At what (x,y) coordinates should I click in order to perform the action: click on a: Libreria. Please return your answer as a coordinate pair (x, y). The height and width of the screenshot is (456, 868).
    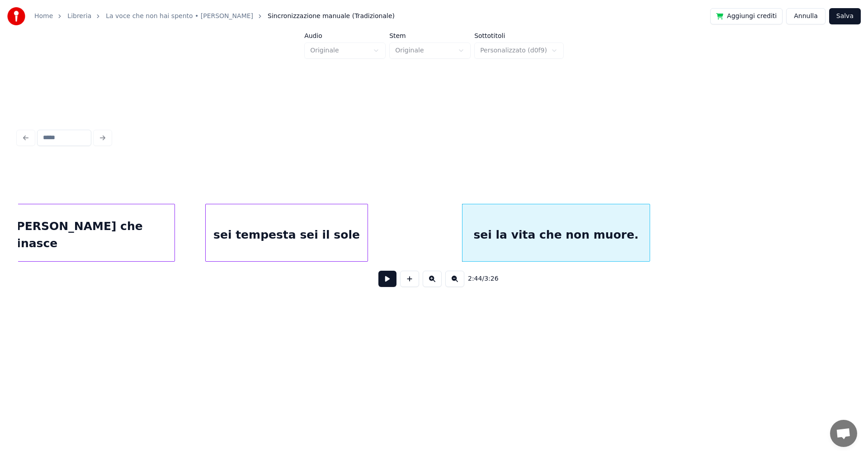
    Looking at the image, I should click on (79, 16).